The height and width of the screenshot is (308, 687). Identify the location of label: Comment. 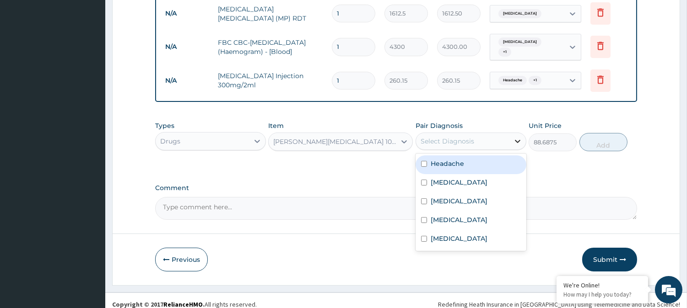
(396, 188).